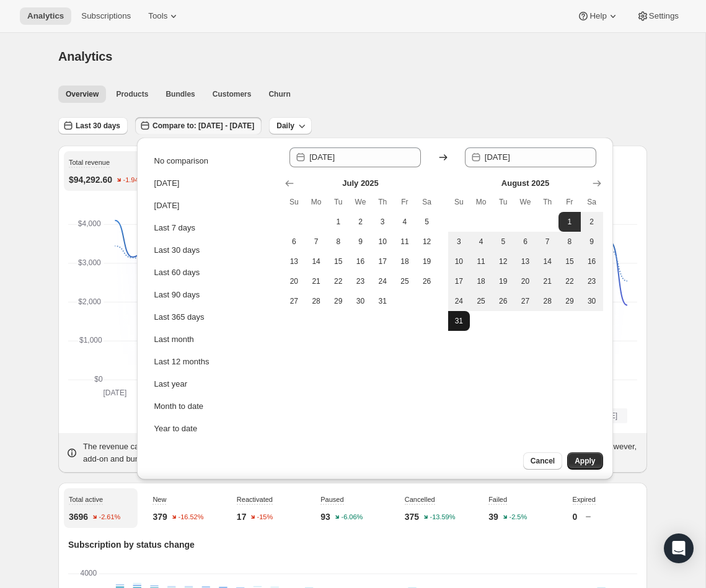 This screenshot has width=706, height=588. Describe the element at coordinates (427, 202) in the screenshot. I see `span: Sa` at that location.